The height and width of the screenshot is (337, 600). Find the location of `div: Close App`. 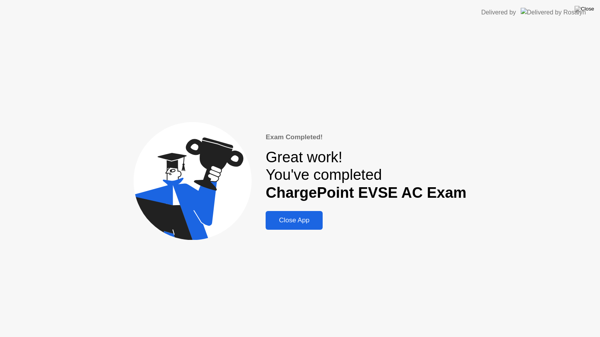

div: Close App is located at coordinates (294, 221).